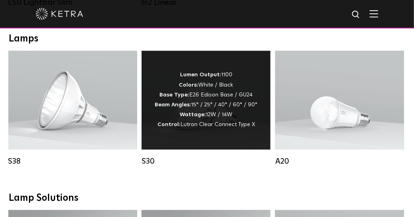 This screenshot has width=414, height=217. I want to click on strong: Wattage:, so click(193, 115).